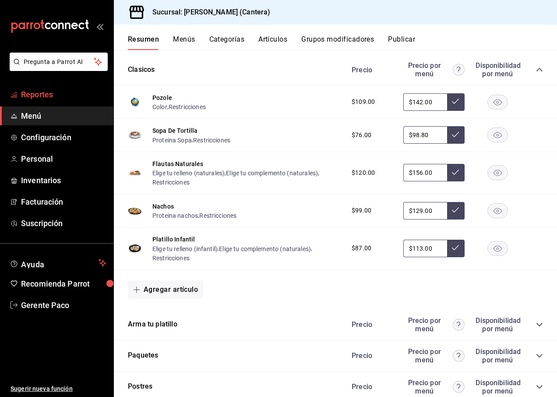 The height and width of the screenshot is (397, 557). Describe the element at coordinates (59, 62) in the screenshot. I see `button: Pregunta a Parrot AI` at that location.